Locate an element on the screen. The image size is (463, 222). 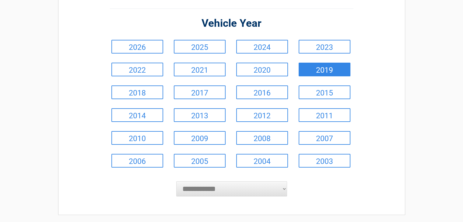
a: 2019 is located at coordinates (324, 69).